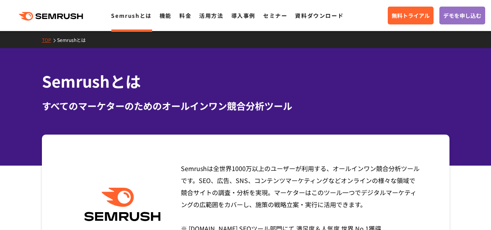 The width and height of the screenshot is (491, 230). I want to click on a: 導入事例, so click(243, 16).